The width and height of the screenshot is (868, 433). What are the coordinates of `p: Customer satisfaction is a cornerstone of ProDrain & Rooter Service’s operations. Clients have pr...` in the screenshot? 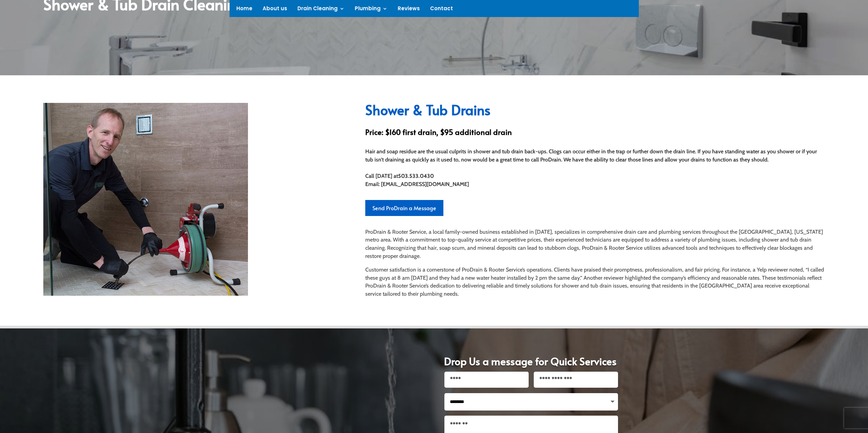 It's located at (594, 282).